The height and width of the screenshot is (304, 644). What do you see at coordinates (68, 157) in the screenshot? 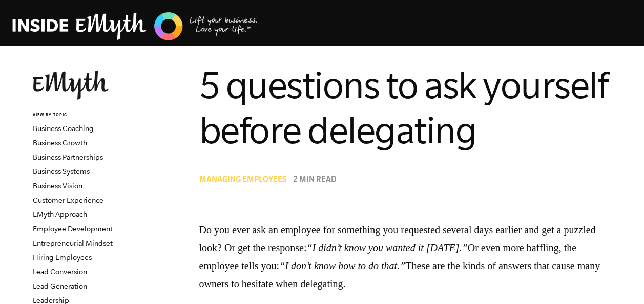
I see `a: Business Partnerships` at bounding box center [68, 157].